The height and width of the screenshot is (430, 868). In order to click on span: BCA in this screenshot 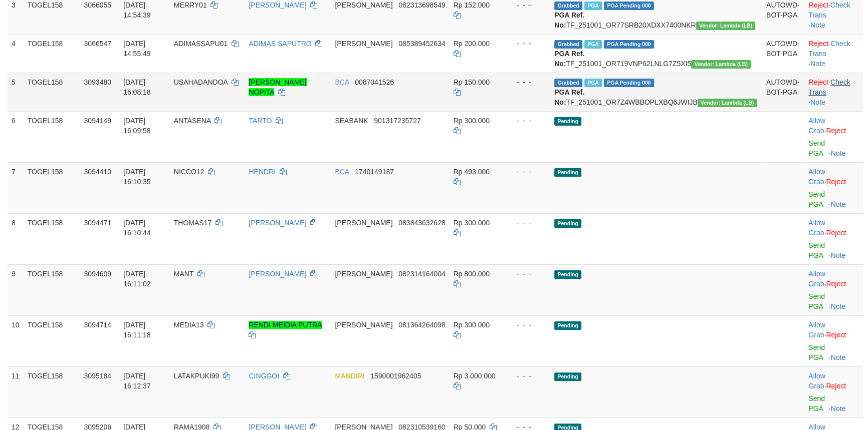, I will do `click(342, 82)`.